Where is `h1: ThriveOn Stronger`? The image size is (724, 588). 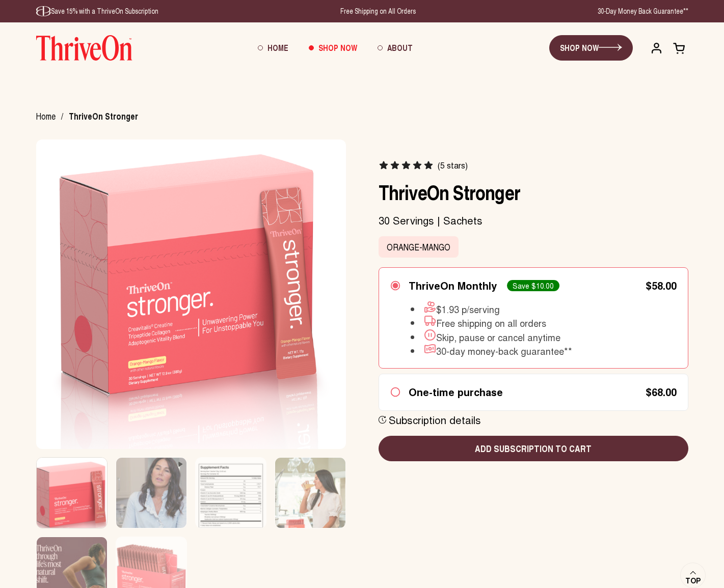
h1: ThriveOn Stronger is located at coordinates (534, 192).